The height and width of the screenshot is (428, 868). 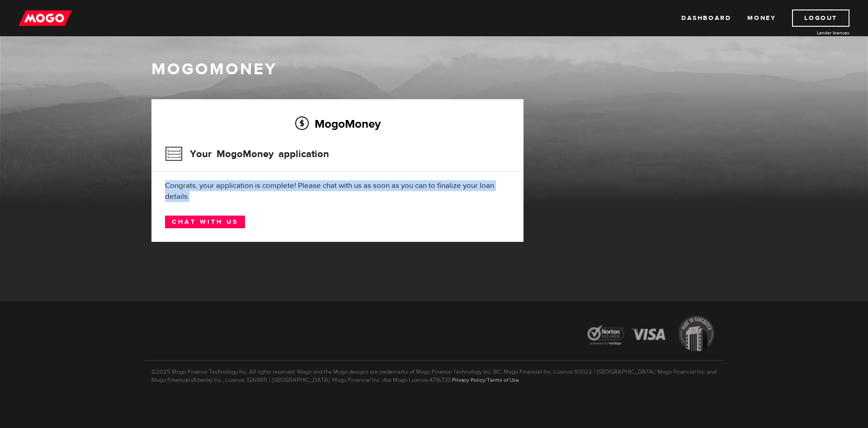 What do you see at coordinates (816, 32) in the screenshot?
I see `a: Lender licences` at bounding box center [816, 32].